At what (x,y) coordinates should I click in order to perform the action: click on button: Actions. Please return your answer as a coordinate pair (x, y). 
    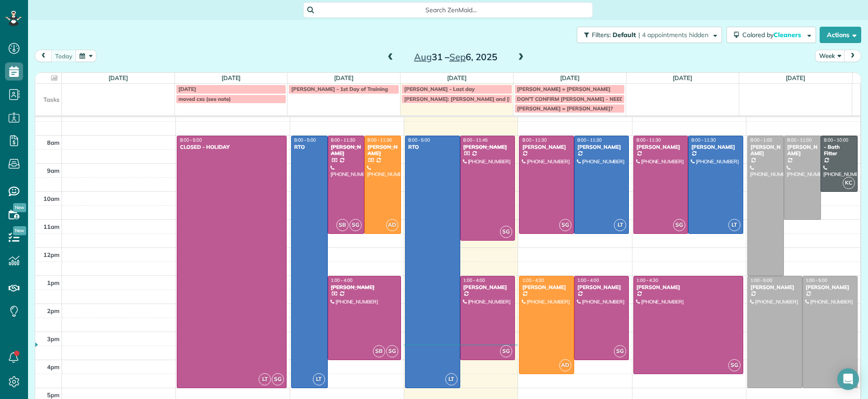
    Looking at the image, I should click on (841, 35).